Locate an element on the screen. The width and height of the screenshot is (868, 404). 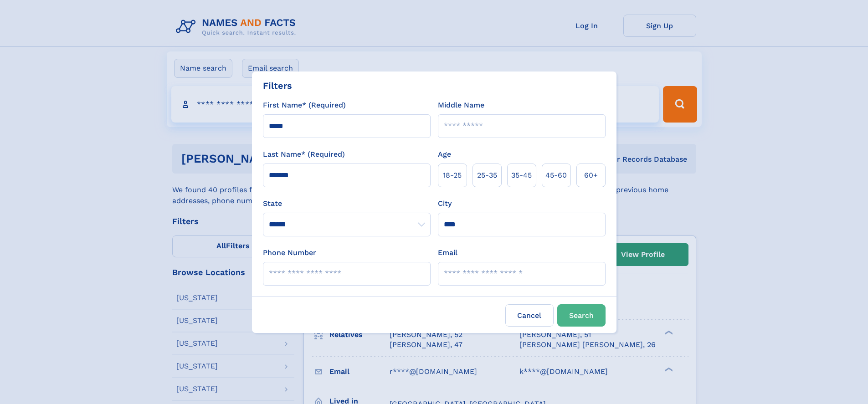
span: 60+ is located at coordinates (591, 175).